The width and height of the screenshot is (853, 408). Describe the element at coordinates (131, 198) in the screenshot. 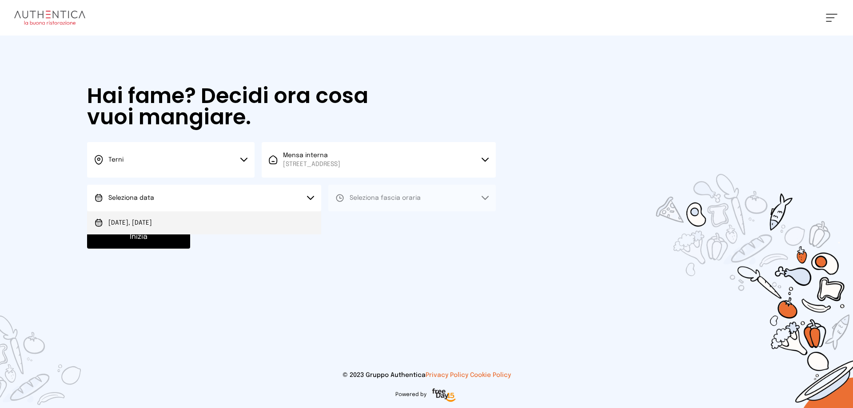

I see `span: Seleziona data` at that location.